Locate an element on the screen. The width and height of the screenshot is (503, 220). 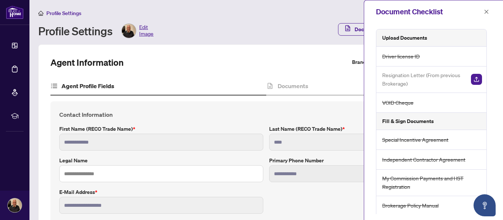
div: Profile Settings is located at coordinates (96, 31).